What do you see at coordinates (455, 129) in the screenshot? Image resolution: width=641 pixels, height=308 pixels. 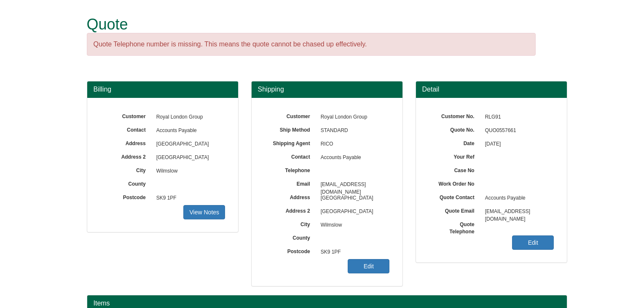 I see `label: Quote No.` at bounding box center [455, 129].